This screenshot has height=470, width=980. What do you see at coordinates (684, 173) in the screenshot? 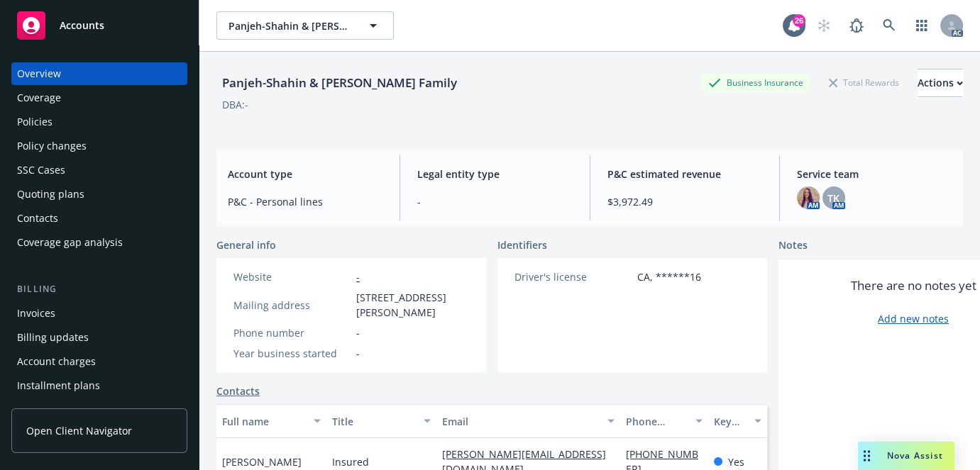
I see `span: P&C estimated revenue` at bounding box center [684, 173].